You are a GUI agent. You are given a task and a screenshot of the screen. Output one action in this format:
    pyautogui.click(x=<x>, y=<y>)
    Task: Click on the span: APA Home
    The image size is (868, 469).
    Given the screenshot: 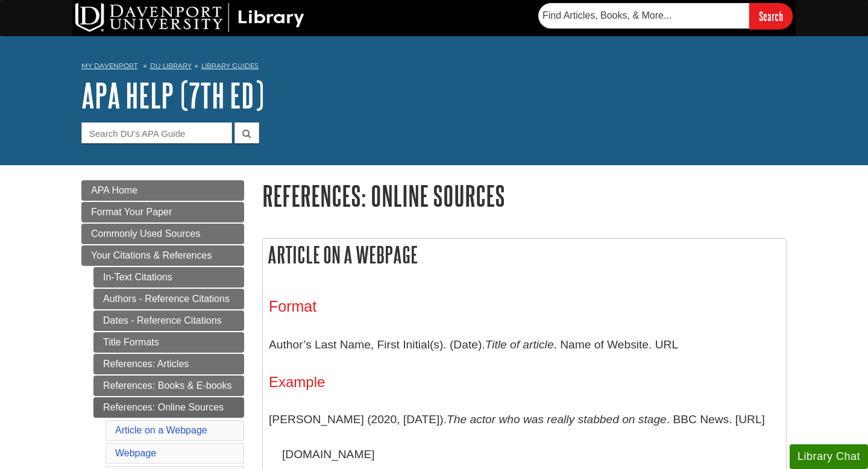 What is the action you would take?
    pyautogui.click(x=114, y=190)
    